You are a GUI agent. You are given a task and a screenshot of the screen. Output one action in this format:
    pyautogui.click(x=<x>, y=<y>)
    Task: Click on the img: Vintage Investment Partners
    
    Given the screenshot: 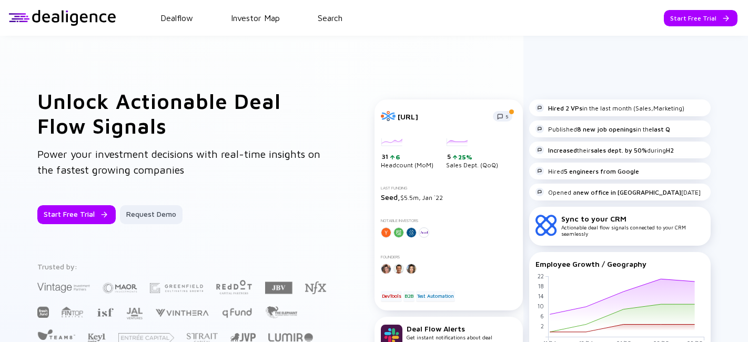 What is the action you would take?
    pyautogui.click(x=64, y=287)
    